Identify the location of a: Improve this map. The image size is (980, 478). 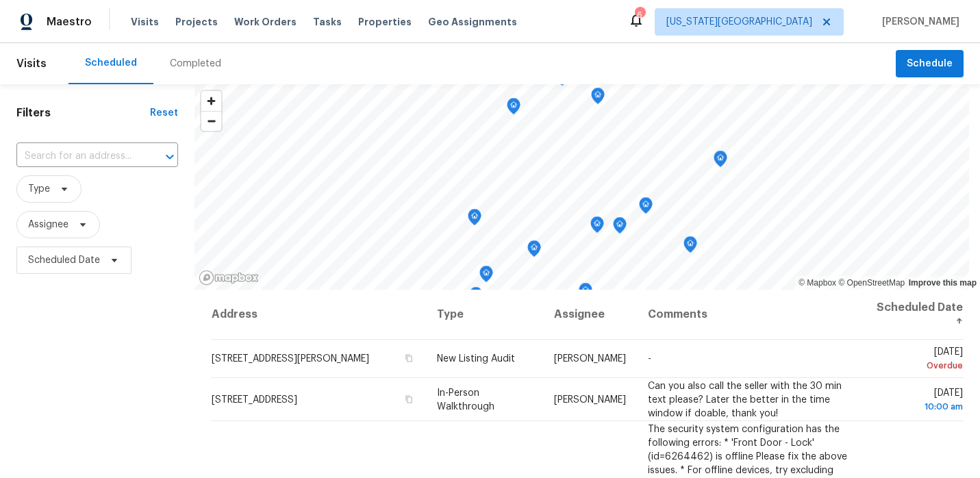
(942, 283).